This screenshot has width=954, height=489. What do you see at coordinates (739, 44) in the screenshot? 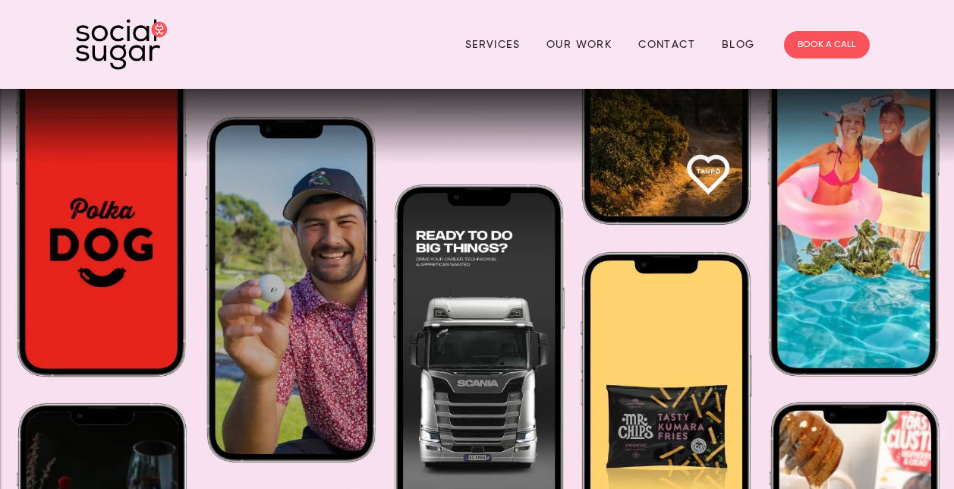
I see `a: Blog` at bounding box center [739, 44].